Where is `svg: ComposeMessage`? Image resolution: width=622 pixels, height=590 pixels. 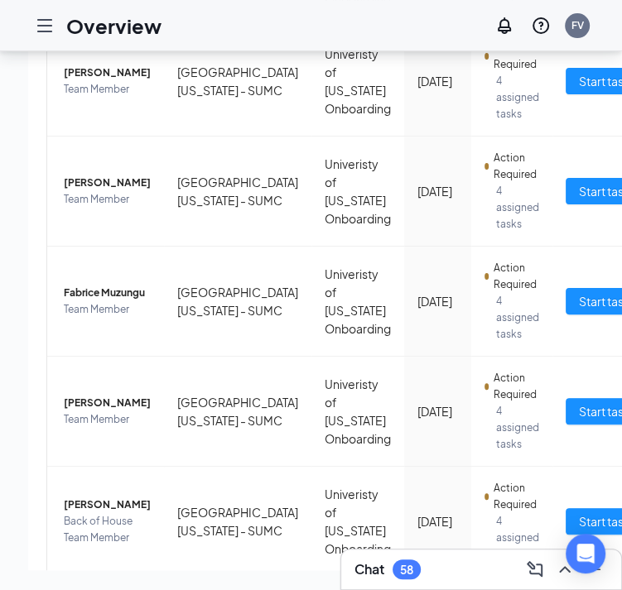 svg: ComposeMessage is located at coordinates (535, 570).